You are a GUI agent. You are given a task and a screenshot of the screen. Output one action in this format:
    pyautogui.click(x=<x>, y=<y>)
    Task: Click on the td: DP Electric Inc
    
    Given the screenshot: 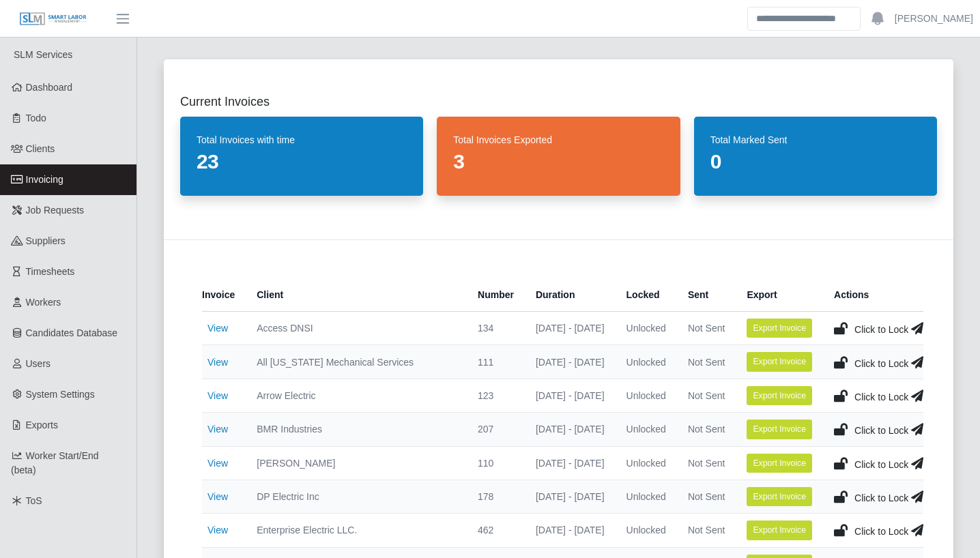 What is the action you would take?
    pyautogui.click(x=356, y=497)
    